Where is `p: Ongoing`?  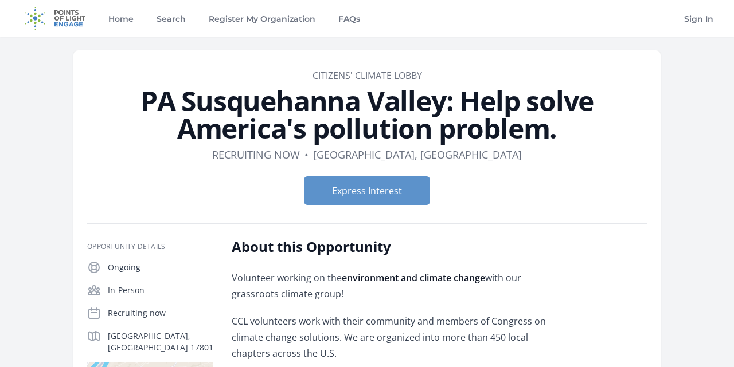 p: Ongoing is located at coordinates (161, 268).